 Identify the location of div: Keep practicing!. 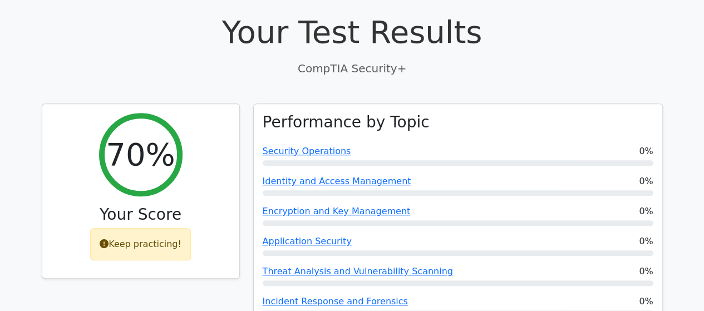
(140, 244).